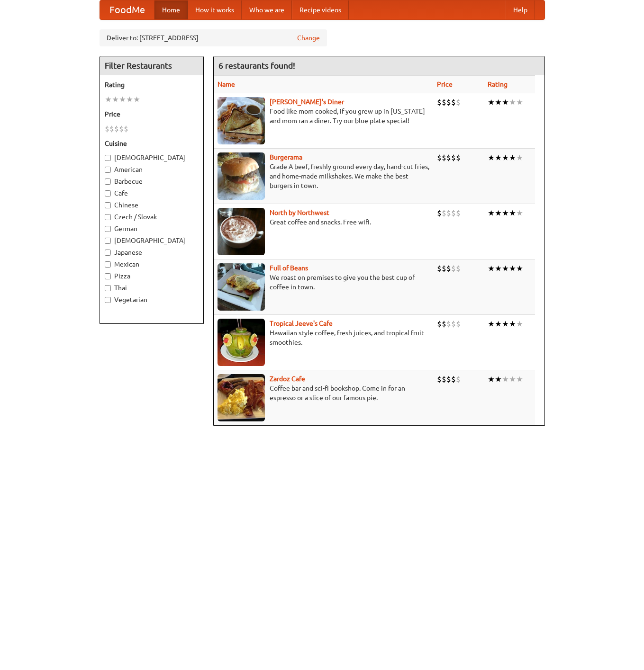 The height and width of the screenshot is (670, 644). Describe the element at coordinates (151, 300) in the screenshot. I see `label: Vegetarian` at that location.